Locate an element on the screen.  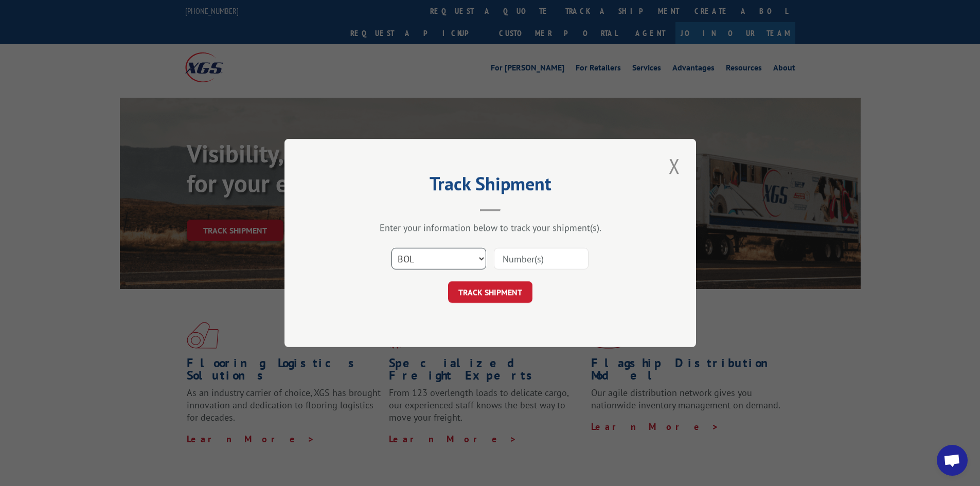
h2: Track Shipment is located at coordinates (490, 186).